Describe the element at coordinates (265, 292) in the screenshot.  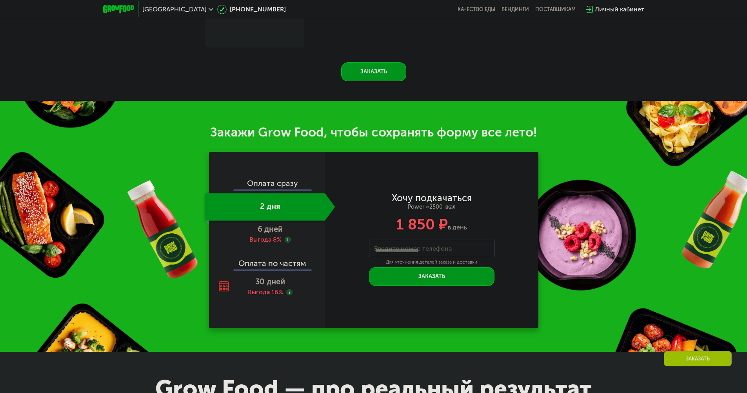
I see `div: Выгода 16%` at that location.